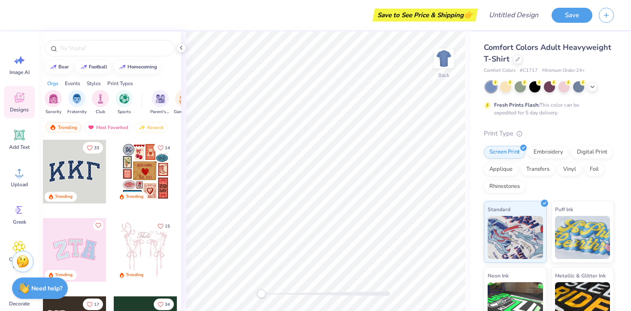 The height and width of the screenshot is (311, 631). Describe the element at coordinates (517, 105) in the screenshot. I see `strong: Fresh Prints Flash:` at that location.